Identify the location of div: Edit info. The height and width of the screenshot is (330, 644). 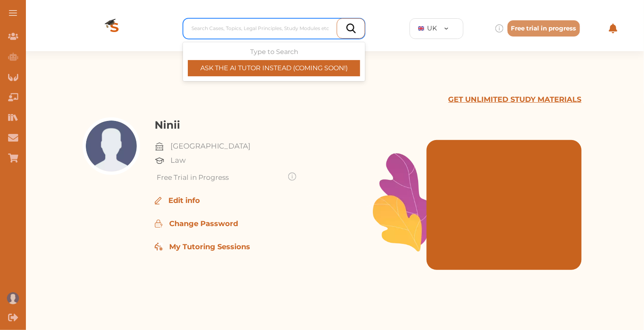
(266, 200).